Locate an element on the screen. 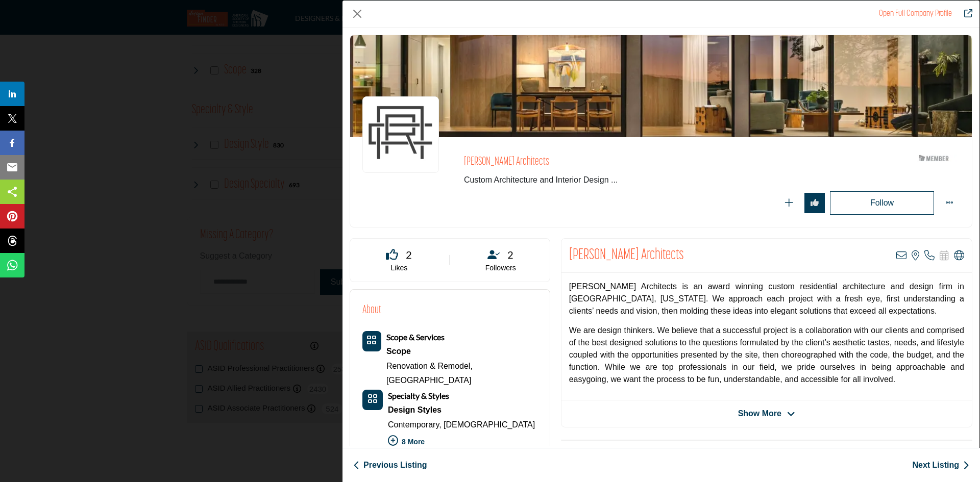 The image size is (980, 482). img: clark-richardson-architects1 logo is located at coordinates (401, 135).